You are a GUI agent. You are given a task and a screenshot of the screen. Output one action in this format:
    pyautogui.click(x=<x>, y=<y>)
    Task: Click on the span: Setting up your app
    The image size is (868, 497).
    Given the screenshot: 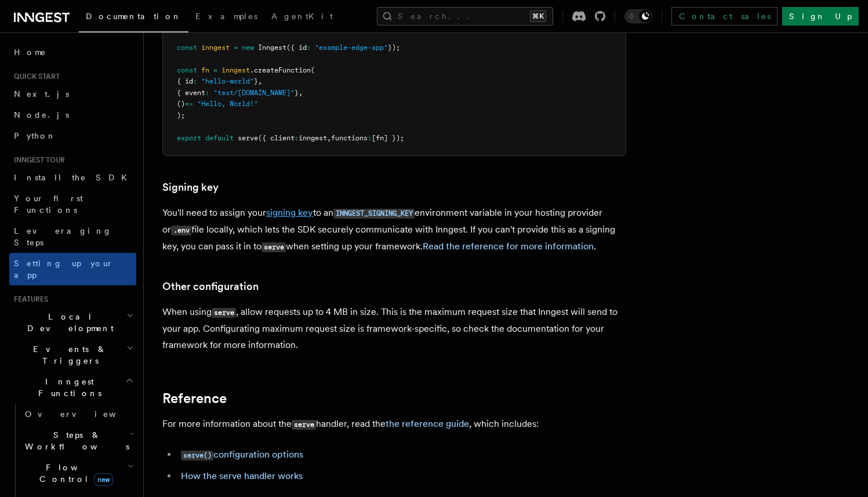 What is the action you would take?
    pyautogui.click(x=64, y=269)
    